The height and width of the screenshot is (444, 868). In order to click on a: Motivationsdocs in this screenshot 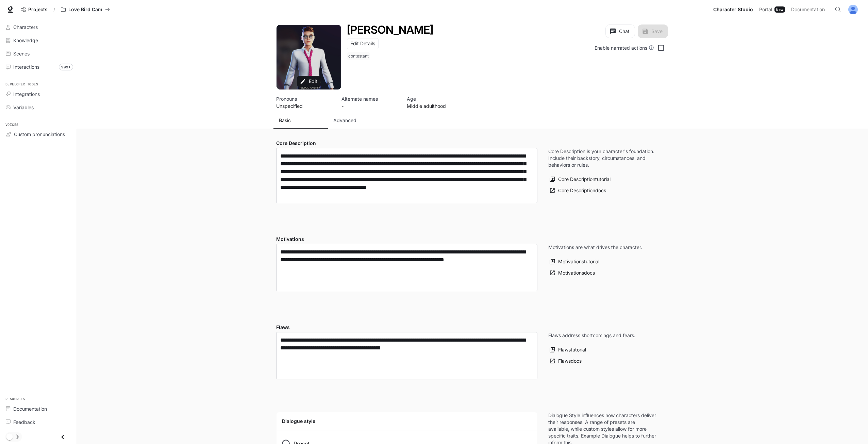, I will do `click(572, 273)`.